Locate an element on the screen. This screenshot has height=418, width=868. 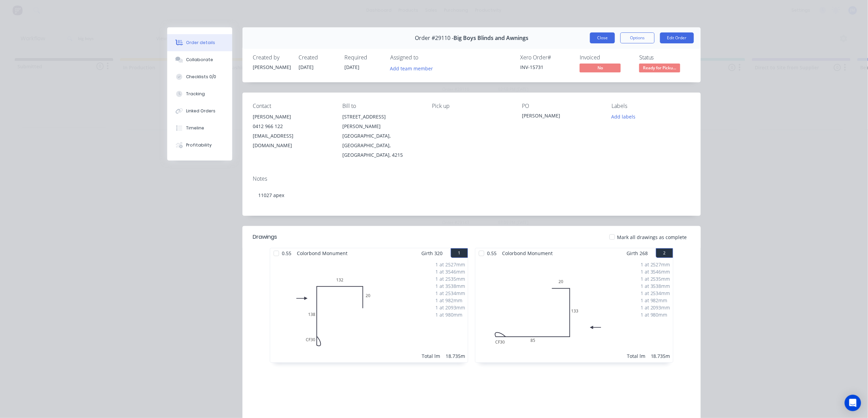
div: Required is located at coordinates (363, 58).